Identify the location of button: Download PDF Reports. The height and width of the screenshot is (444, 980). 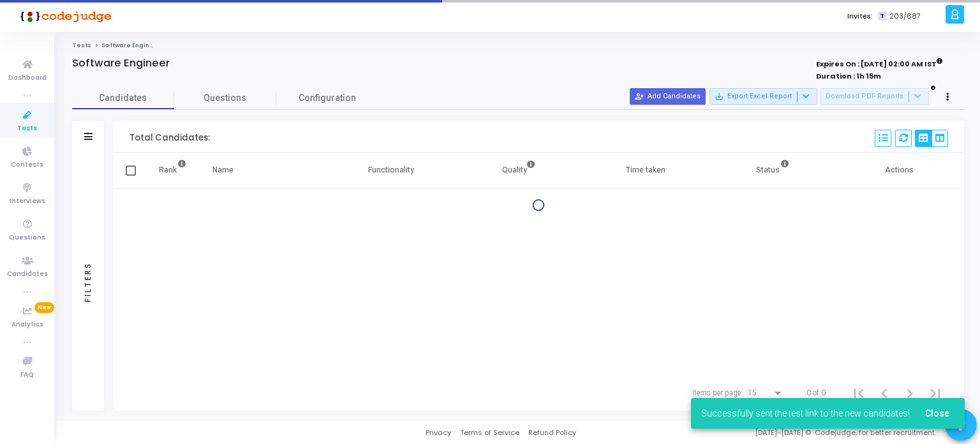
(875, 96).